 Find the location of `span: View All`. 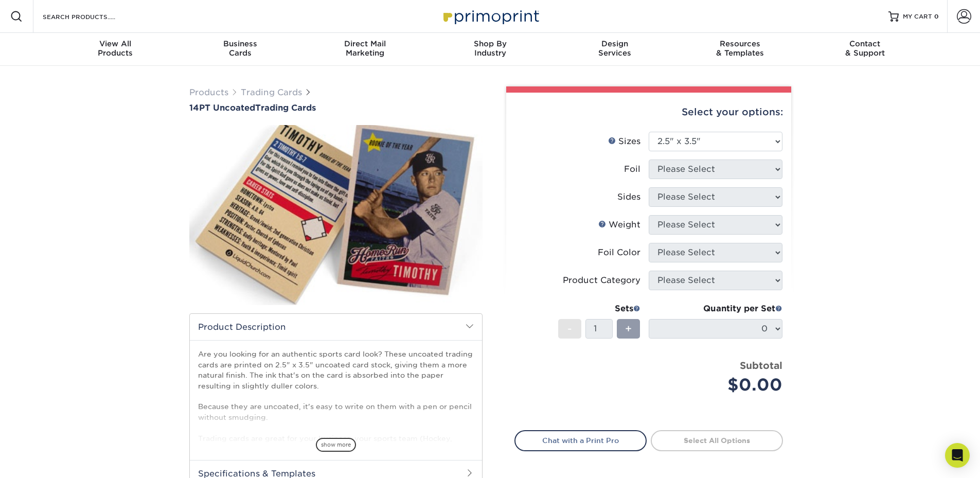

span: View All is located at coordinates (115, 43).